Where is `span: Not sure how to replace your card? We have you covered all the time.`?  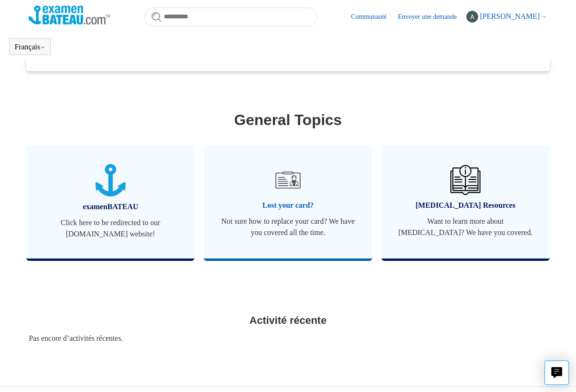
span: Not sure how to replace your card? We have you covered all the time. is located at coordinates (287, 227).